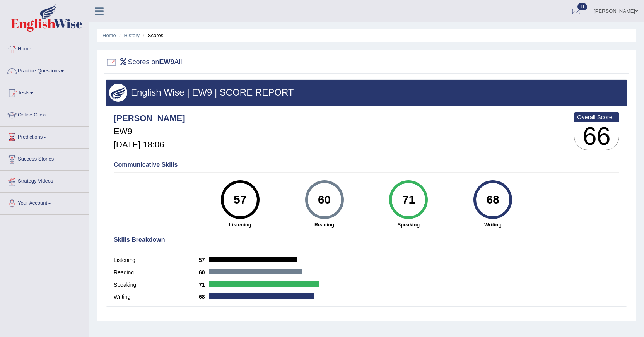 The width and height of the screenshot is (644, 337). I want to click on strong: Reading, so click(325, 224).